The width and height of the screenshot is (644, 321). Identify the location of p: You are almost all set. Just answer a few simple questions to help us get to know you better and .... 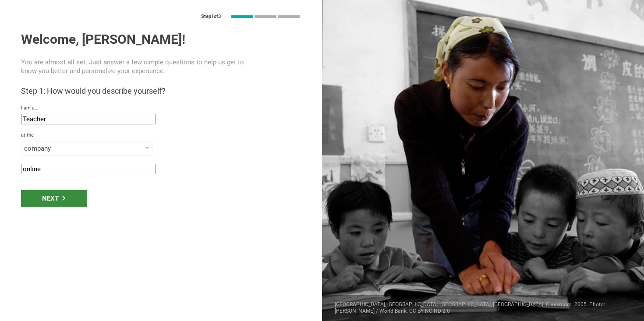
(133, 67).